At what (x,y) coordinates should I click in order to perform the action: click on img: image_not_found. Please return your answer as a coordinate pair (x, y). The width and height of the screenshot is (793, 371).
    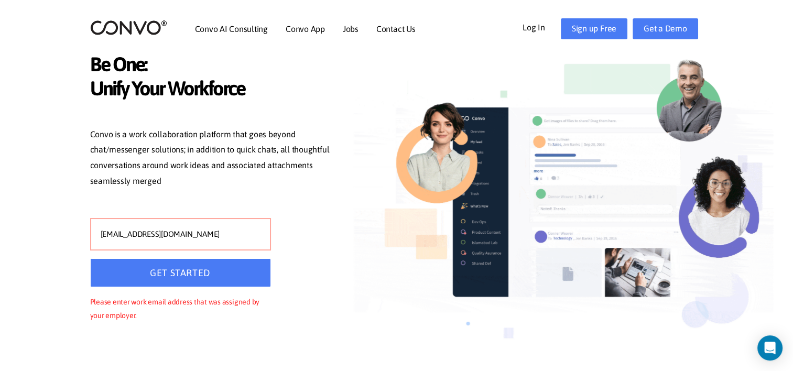
    Looking at the image, I should click on (564, 208).